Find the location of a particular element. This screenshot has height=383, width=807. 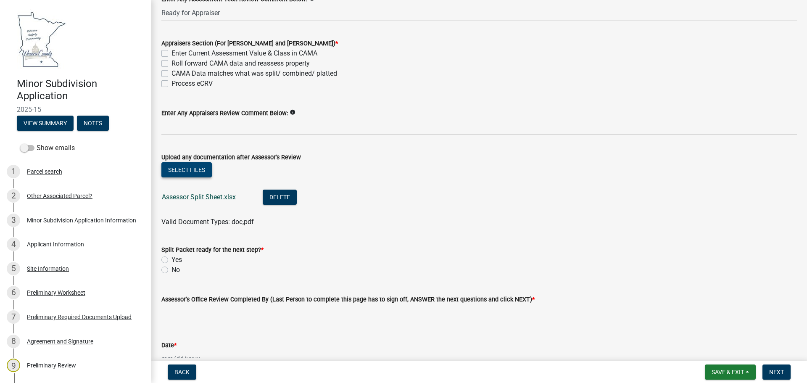

button: Next is located at coordinates (777, 372).